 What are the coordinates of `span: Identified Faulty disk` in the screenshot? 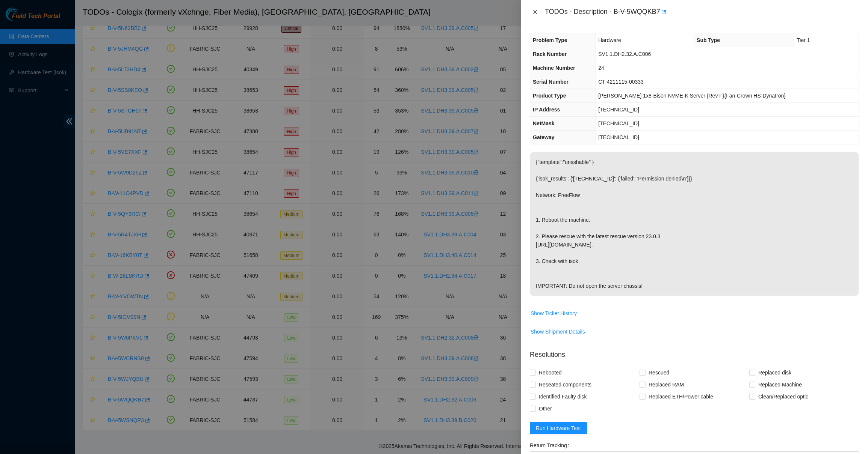 It's located at (562, 397).